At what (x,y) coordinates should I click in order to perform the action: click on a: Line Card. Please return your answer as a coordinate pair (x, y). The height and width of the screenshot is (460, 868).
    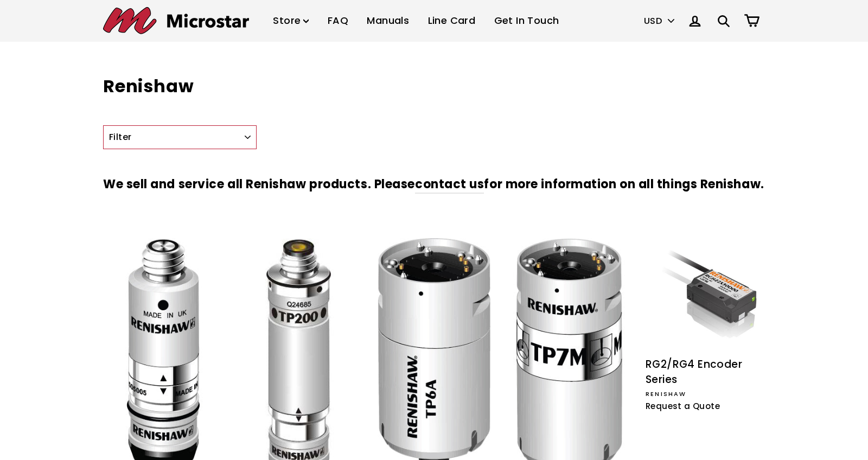
    Looking at the image, I should click on (452, 21).